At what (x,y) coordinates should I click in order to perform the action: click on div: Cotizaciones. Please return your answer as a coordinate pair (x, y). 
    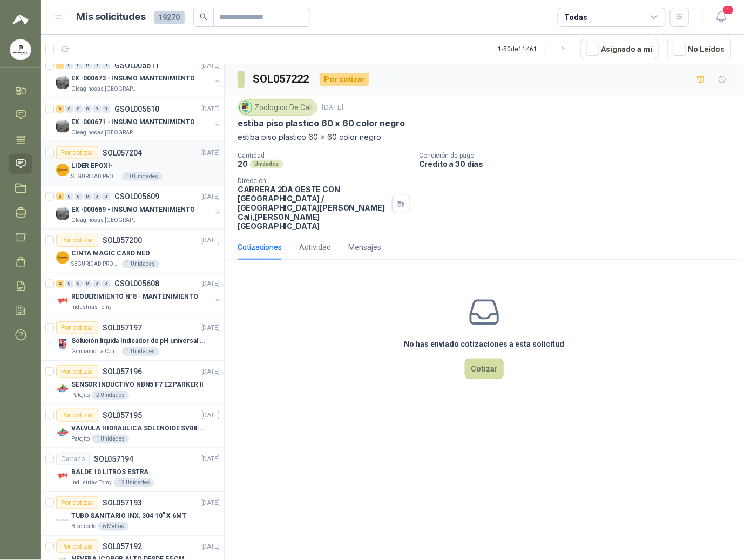
    Looking at the image, I should click on (260, 248).